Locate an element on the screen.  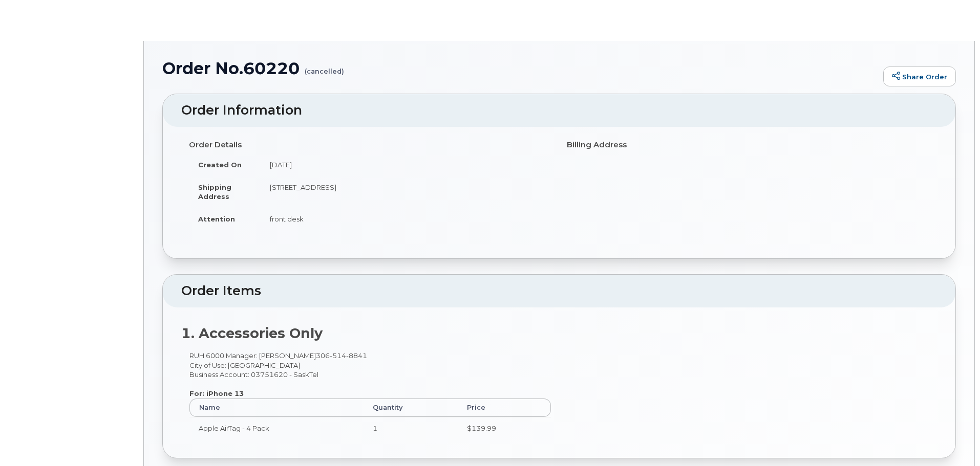
span: 8841 is located at coordinates (356, 356).